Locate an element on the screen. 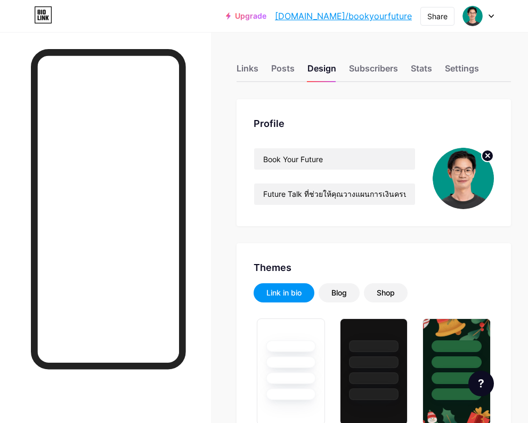 The height and width of the screenshot is (423, 528). div: Settings is located at coordinates (462, 71).